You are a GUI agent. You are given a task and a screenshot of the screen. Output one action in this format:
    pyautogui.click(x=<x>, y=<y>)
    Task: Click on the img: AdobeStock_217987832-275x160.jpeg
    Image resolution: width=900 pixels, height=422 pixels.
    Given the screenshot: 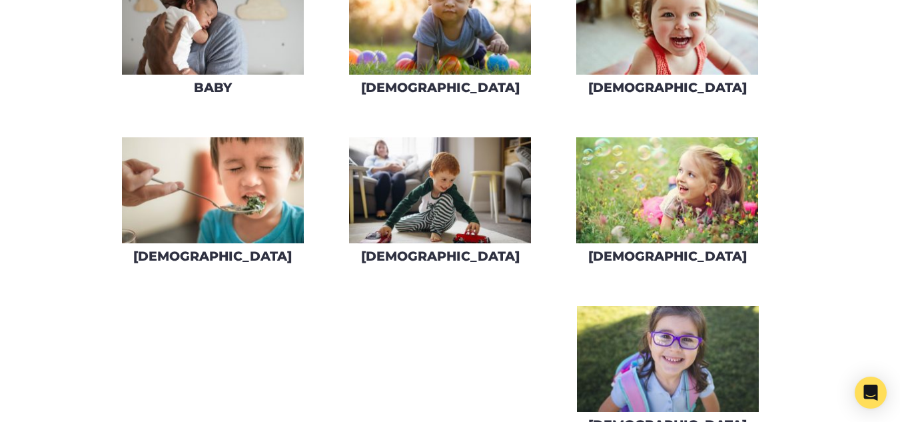 What is the action you would take?
    pyautogui.click(x=213, y=190)
    